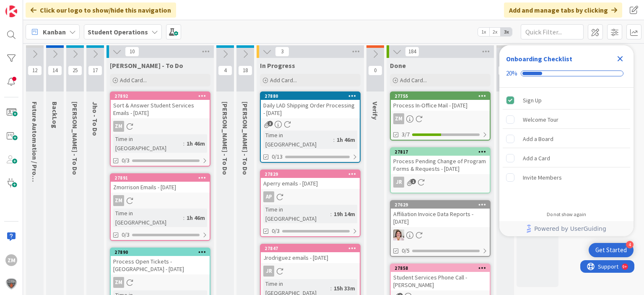 This screenshot has height=295, width=644. What do you see at coordinates (552, 32) in the screenshot?
I see `input: Quick Filter...` at bounding box center [552, 32].